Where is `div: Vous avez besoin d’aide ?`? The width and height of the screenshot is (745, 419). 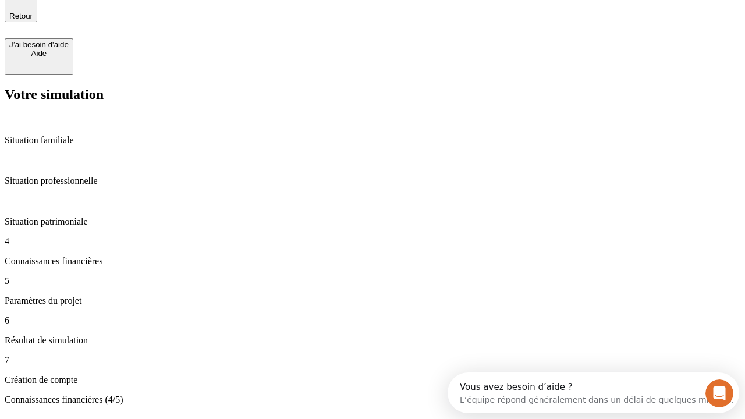
div: Vous avez besoin d’aide ? is located at coordinates (149, 15).